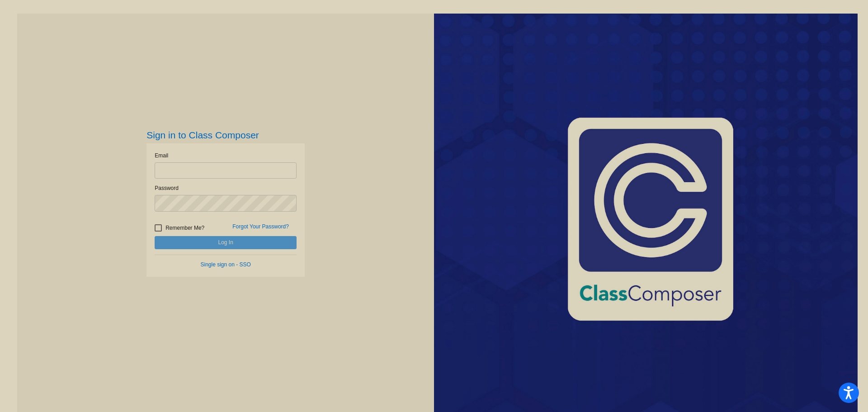  Describe the element at coordinates (166, 188) in the screenshot. I see `label: Password` at that location.